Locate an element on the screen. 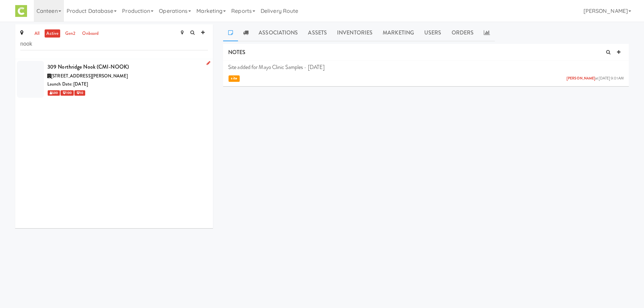 Image resolution: width=644 pixels, height=308 pixels. span: site is located at coordinates (234, 78).